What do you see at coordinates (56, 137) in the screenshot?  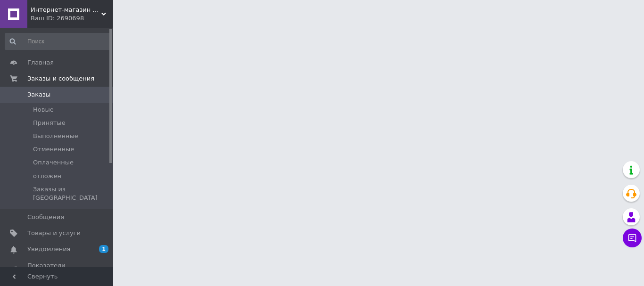 I see `span: Выполненные` at bounding box center [56, 137].